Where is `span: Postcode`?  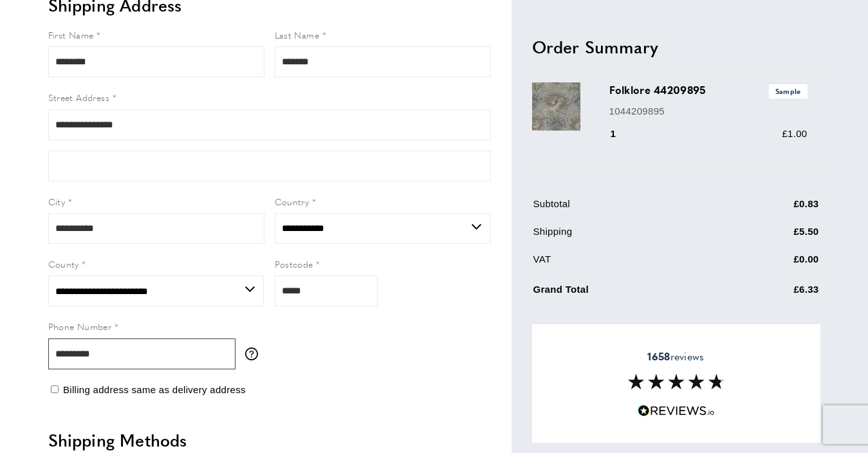
span: Postcode is located at coordinates (295, 264).